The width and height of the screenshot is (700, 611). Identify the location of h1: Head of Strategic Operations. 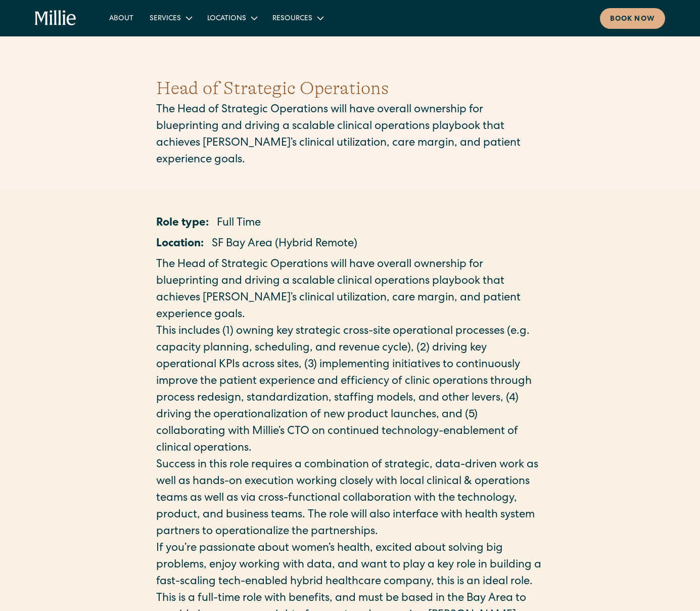
(350, 88).